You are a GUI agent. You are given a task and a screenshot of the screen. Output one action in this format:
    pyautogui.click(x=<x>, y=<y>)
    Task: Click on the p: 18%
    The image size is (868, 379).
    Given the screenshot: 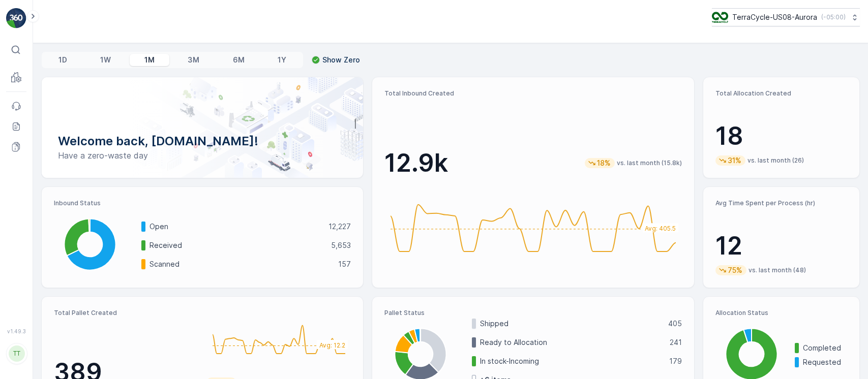 What is the action you would take?
    pyautogui.click(x=604, y=163)
    